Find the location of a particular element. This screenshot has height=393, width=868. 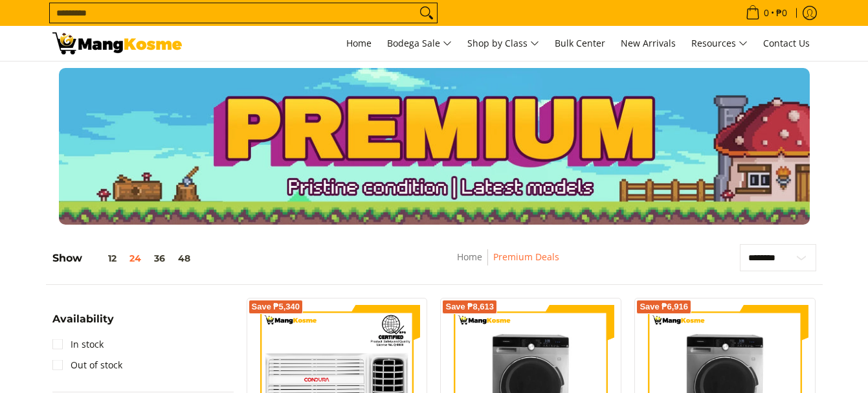

a: Bulk Center is located at coordinates (580, 44).